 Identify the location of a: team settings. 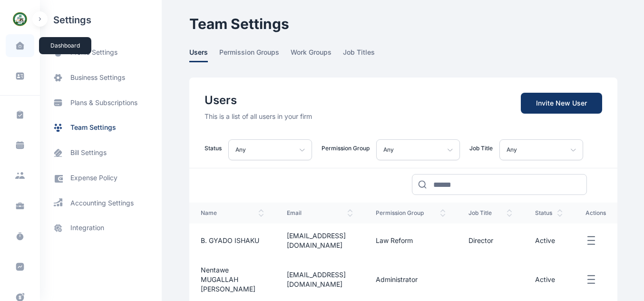
(101, 128).